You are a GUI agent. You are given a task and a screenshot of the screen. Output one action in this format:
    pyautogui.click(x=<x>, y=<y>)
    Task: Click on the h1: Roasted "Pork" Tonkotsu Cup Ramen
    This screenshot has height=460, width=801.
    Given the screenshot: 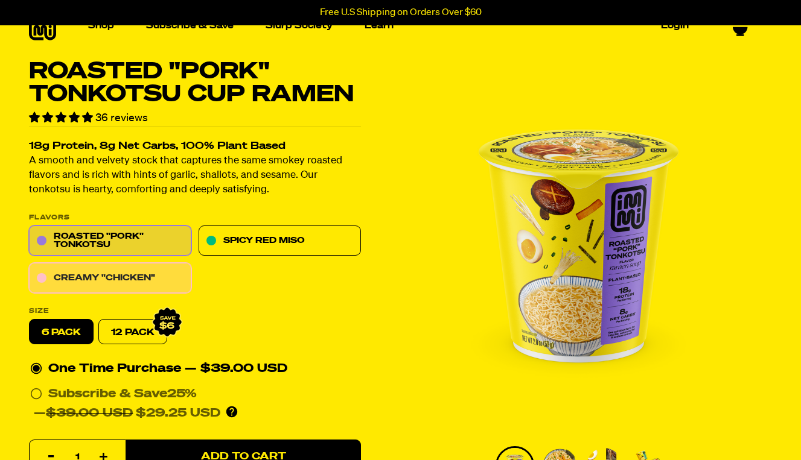 What is the action you would take?
    pyautogui.click(x=195, y=83)
    